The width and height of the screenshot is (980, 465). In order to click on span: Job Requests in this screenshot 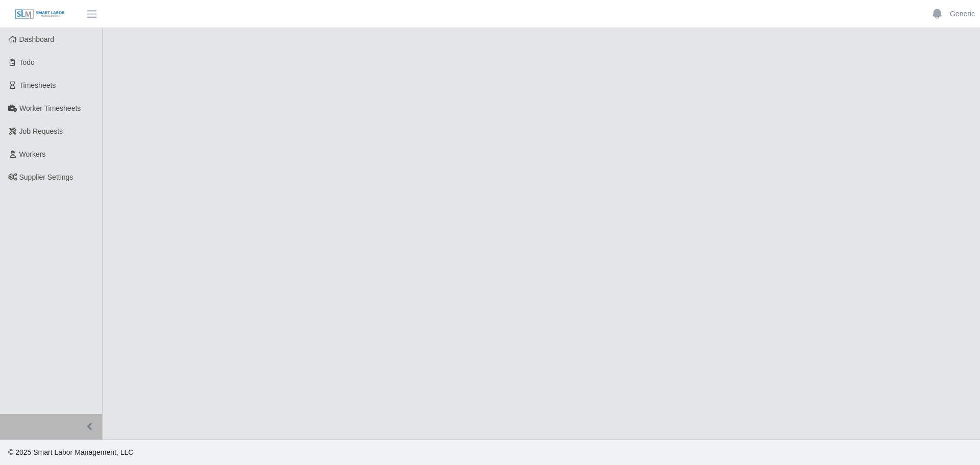, I will do `click(41, 131)`.